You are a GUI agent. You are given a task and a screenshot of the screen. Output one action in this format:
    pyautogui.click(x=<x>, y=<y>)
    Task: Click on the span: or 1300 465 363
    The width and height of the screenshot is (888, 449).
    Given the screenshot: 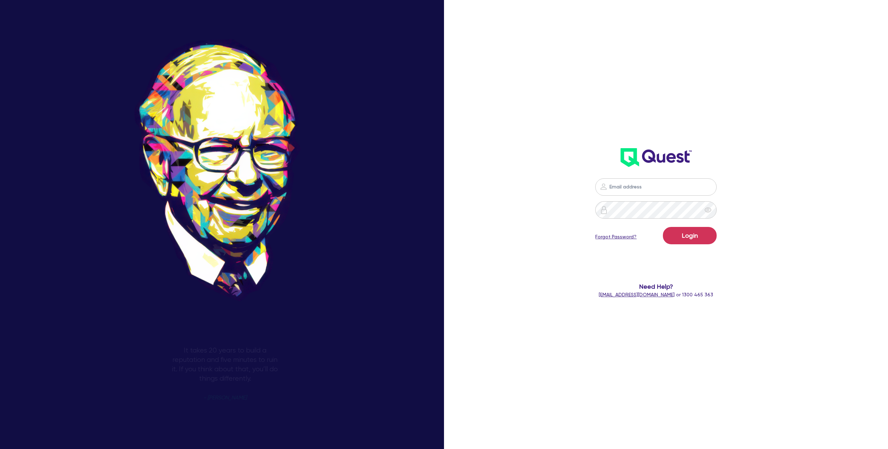 What is the action you would take?
    pyautogui.click(x=656, y=295)
    